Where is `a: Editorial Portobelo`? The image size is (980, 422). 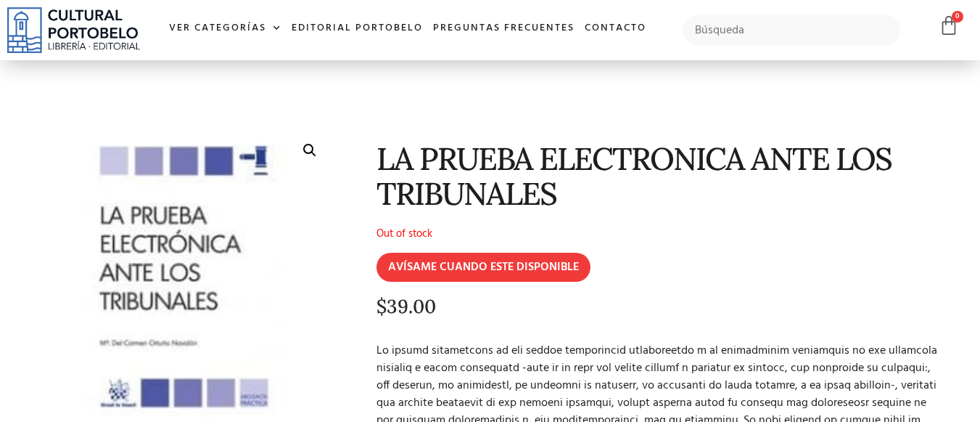
a: Editorial Portobelo is located at coordinates (357, 28).